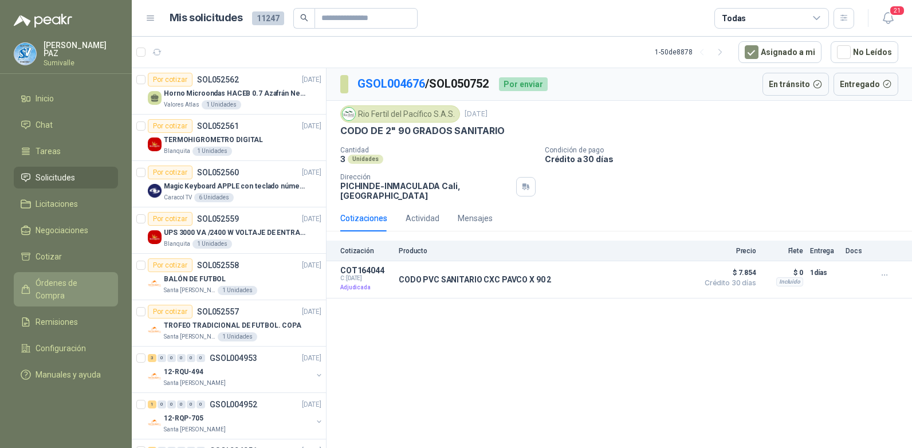 The height and width of the screenshot is (448, 912). What do you see at coordinates (426, 177) in the screenshot?
I see `p: Dirección` at bounding box center [426, 177].